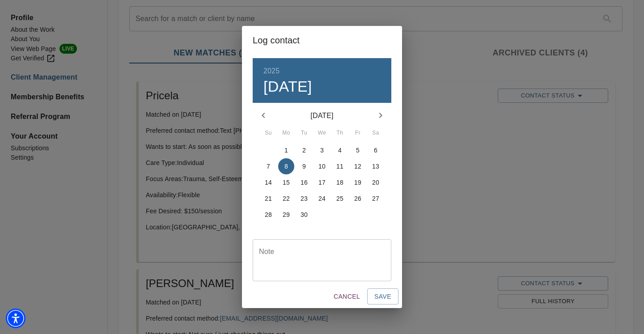  What do you see at coordinates (340, 182) in the screenshot?
I see `button: 18` at bounding box center [340, 182].